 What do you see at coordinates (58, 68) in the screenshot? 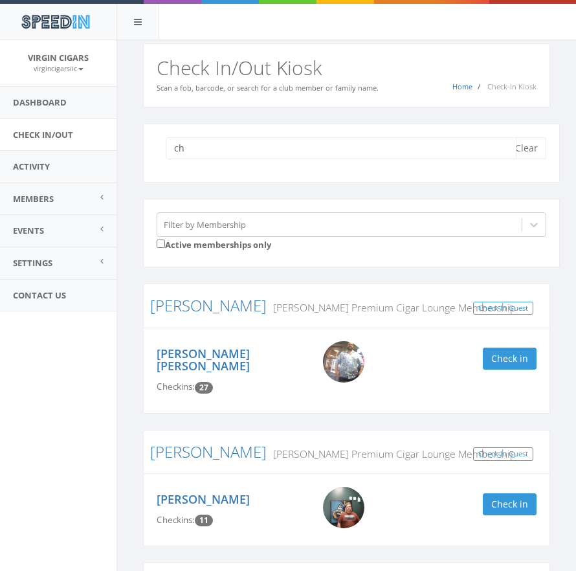
I see `a: virgincigarsllc` at bounding box center [58, 68].